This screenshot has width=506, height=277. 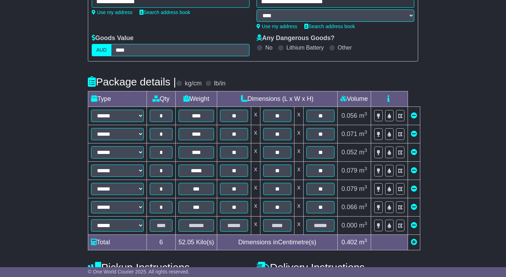 I want to click on td: Volume, so click(x=354, y=99).